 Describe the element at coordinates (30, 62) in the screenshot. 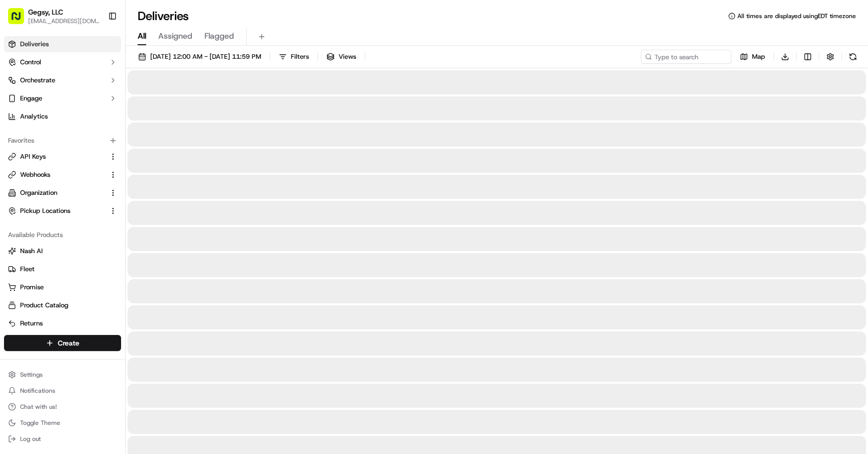

I see `span: Control` at that location.